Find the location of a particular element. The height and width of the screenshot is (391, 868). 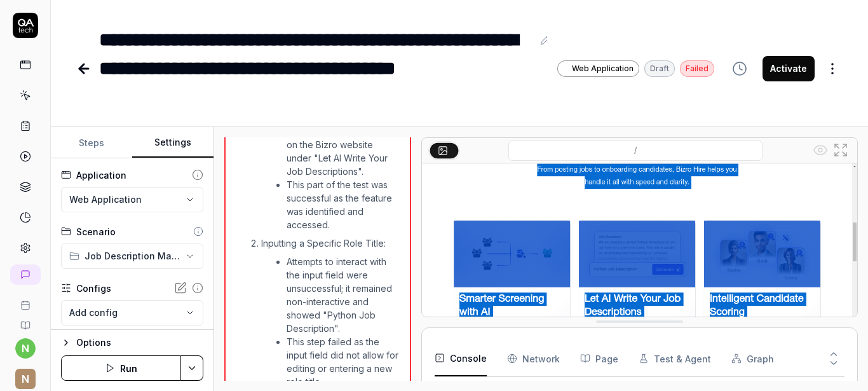

li: This part of the test was successful as the feature was identified and accessed. is located at coordinates (343, 205).